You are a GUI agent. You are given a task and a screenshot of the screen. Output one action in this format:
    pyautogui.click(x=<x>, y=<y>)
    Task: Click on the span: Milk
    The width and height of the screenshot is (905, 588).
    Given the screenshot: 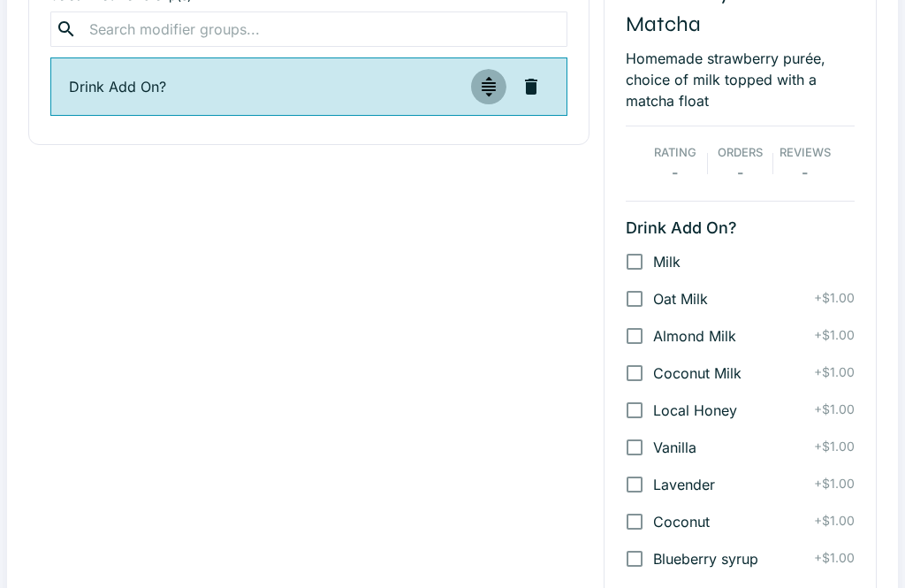 What is the action you would take?
    pyautogui.click(x=666, y=262)
    